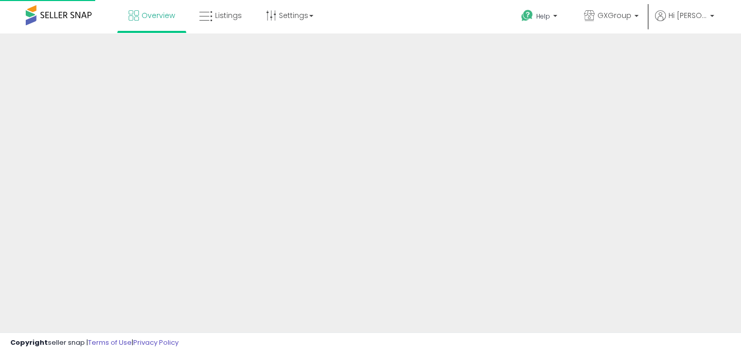 This screenshot has height=353, width=741. I want to click on a: Terms of Use, so click(110, 342).